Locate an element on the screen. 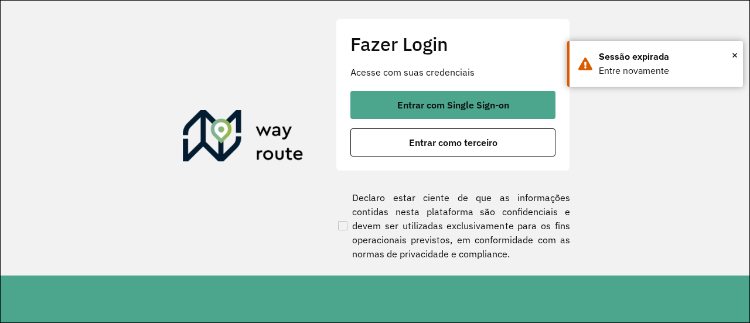  h2: Fazer Login is located at coordinates (453, 44).